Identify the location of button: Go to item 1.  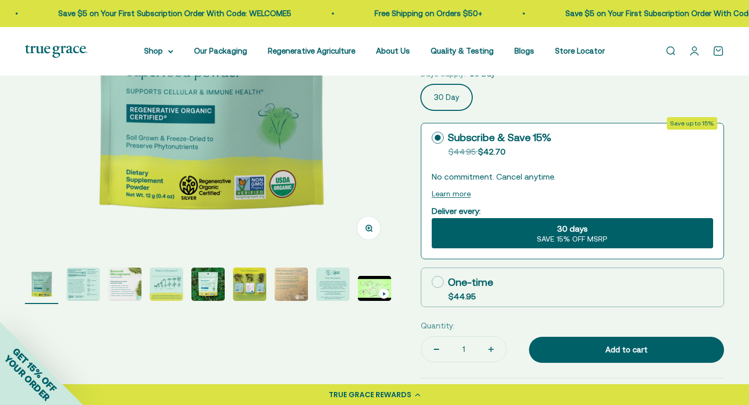
(42, 286).